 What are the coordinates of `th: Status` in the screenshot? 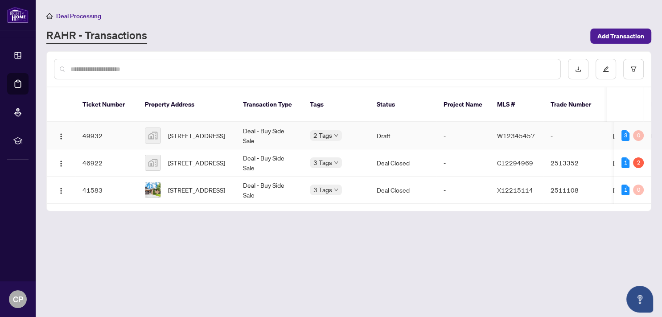 It's located at (403, 105).